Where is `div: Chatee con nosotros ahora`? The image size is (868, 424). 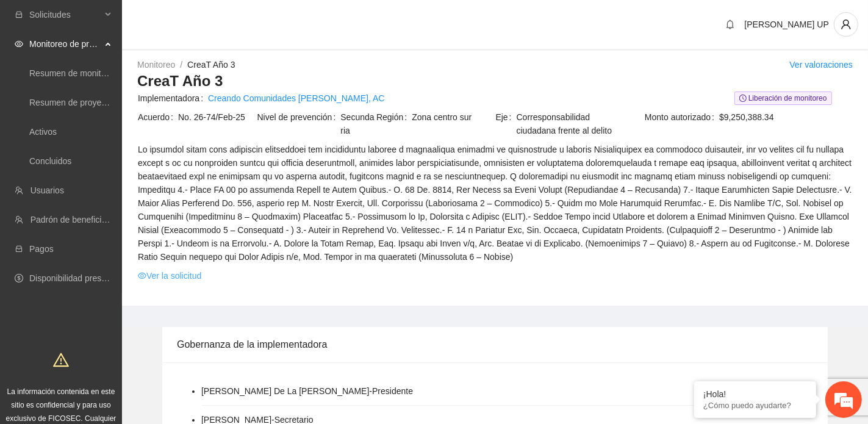
div: Chatee con nosotros ahora is located at coordinates (134, 70).